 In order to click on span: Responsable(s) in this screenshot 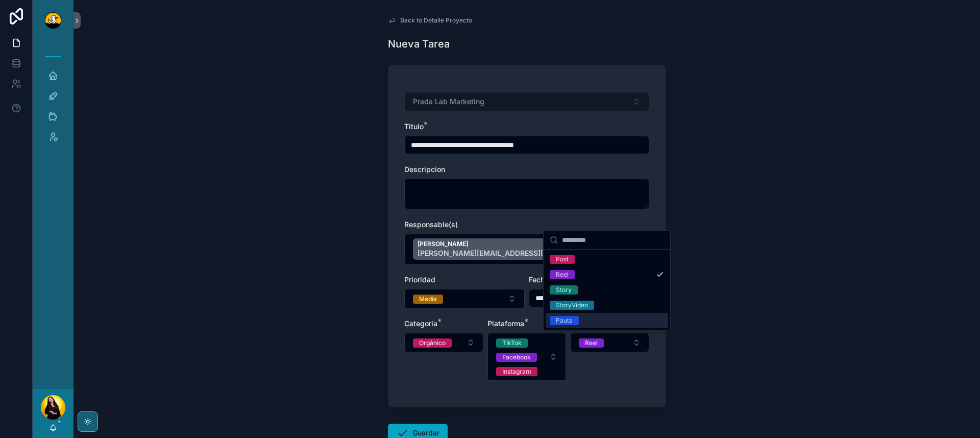, I will do `click(431, 224)`.